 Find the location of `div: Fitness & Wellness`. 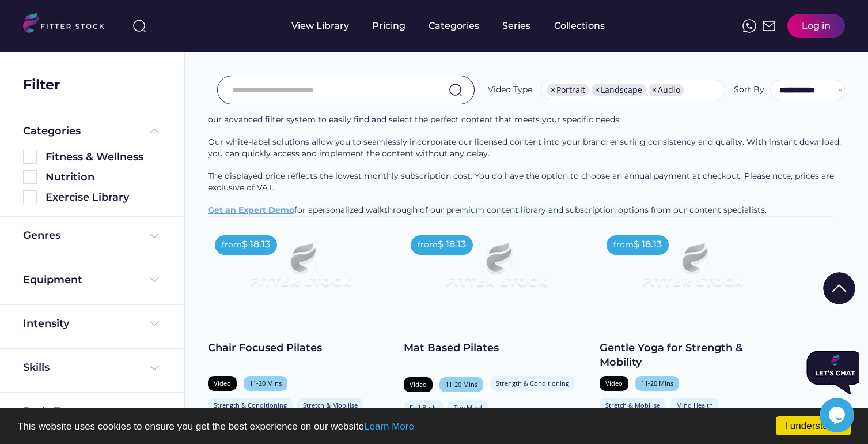

div: Fitness & Wellness is located at coordinates (103, 157).